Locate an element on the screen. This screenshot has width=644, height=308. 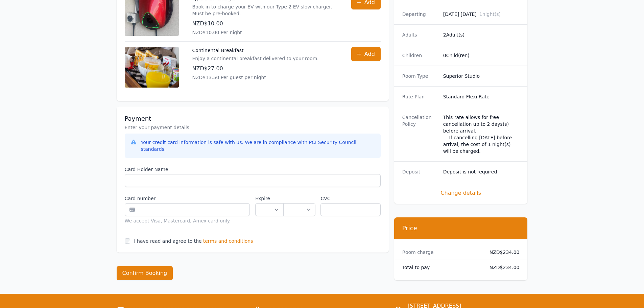
dt: Cancellation Policy is located at coordinates (420, 134).